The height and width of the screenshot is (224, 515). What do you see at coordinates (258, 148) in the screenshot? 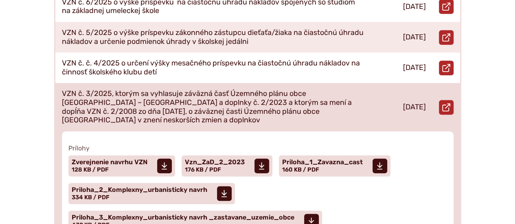
I see `span: Prílohy` at bounding box center [258, 148].